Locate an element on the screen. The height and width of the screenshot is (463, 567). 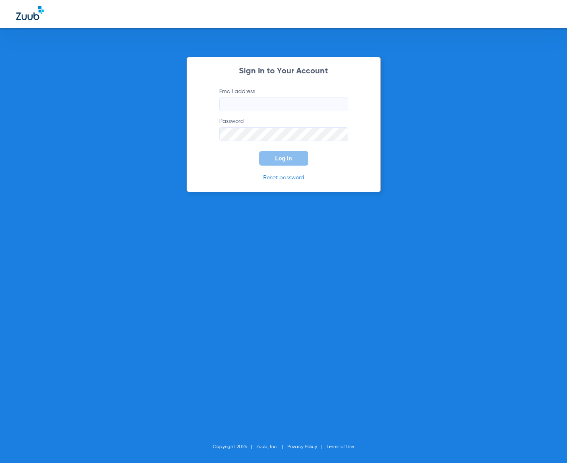
a: Privacy Policy is located at coordinates (302, 447).